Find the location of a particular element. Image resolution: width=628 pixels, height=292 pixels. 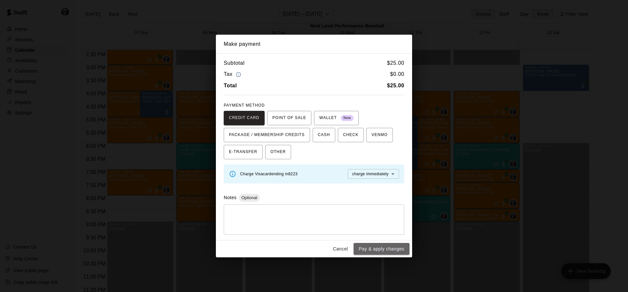

button: CHECK is located at coordinates (351, 135).